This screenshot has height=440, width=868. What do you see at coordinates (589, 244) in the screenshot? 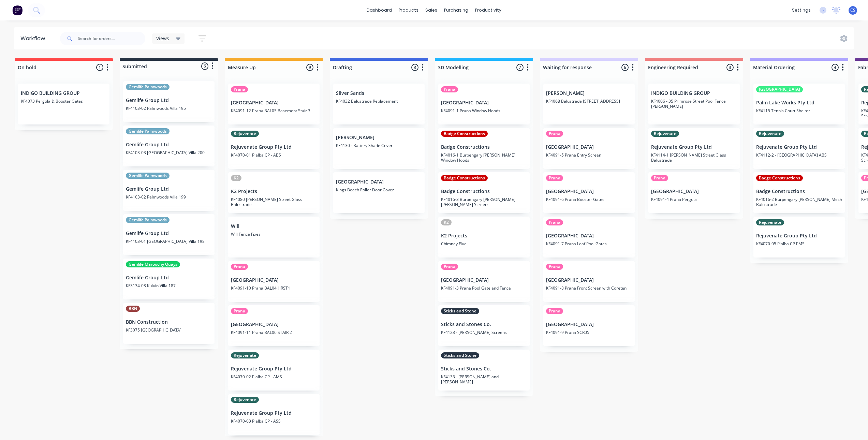
I see `p: KF4091-7 Prana Leaf Pool Gates` at bounding box center [589, 244].